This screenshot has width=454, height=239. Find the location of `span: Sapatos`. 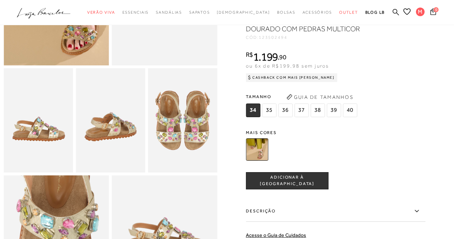

span: Sapatos is located at coordinates (199, 12).